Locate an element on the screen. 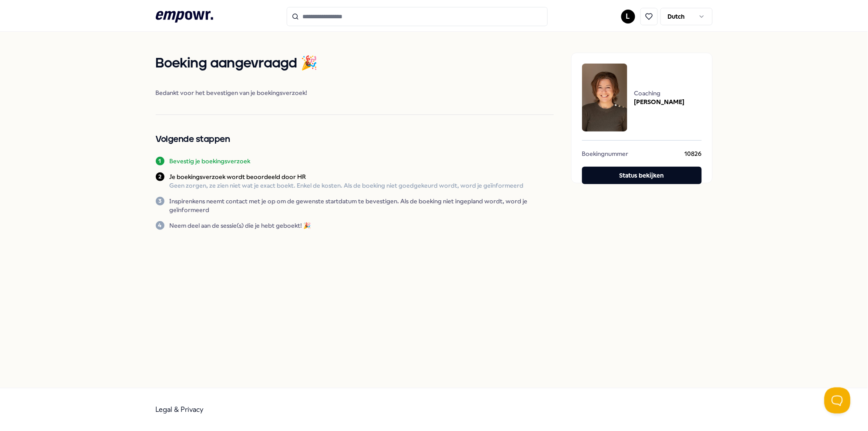  span: Bedankt voor het bevestigen van je boekingsverzoek! is located at coordinates (355, 93).